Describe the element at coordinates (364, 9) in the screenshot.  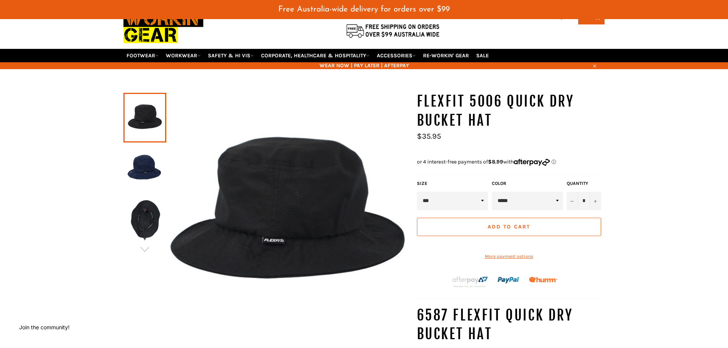
I see `span: Free Australia-wide delivery for orders over $99` at that location.